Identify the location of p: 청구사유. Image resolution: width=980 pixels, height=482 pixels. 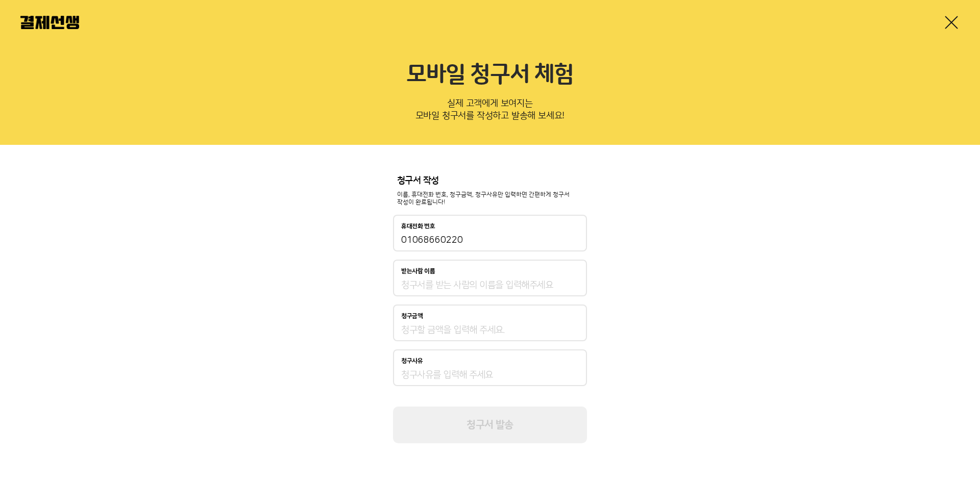
(412, 361).